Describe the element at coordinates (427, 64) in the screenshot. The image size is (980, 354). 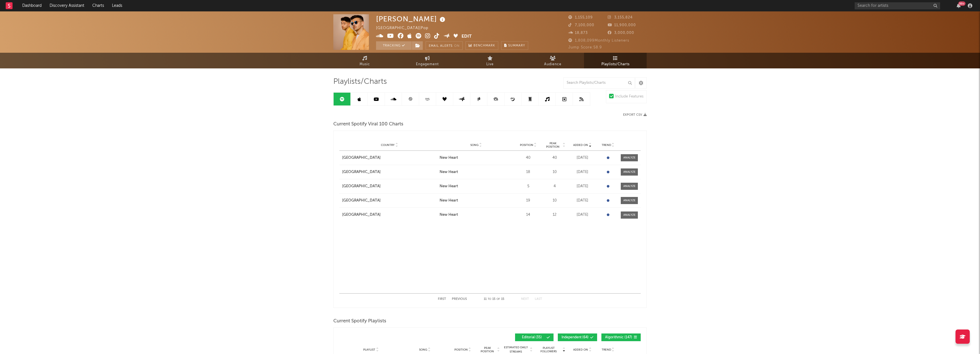
I see `span: Engagement` at that location.